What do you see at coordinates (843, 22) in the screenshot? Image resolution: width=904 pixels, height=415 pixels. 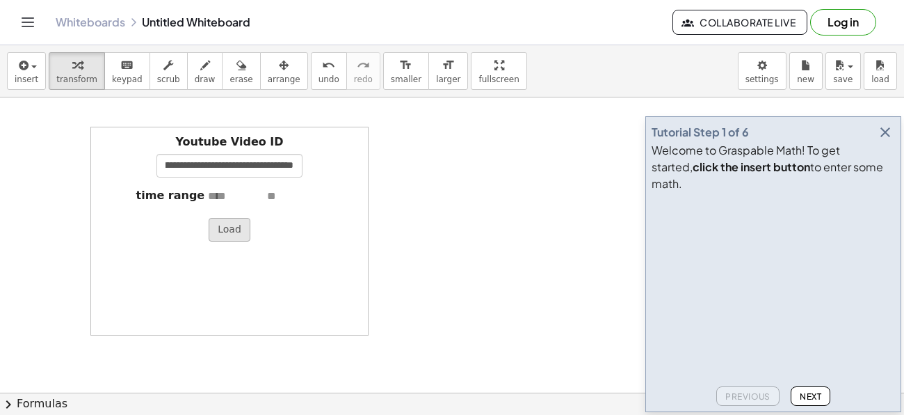 I see `button: Log in` at bounding box center [843, 22].